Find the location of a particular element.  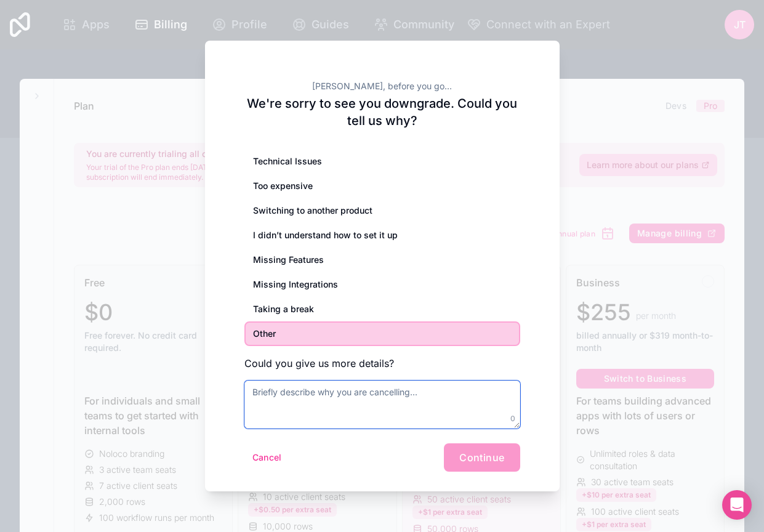

div: Missing Features is located at coordinates (382, 259).